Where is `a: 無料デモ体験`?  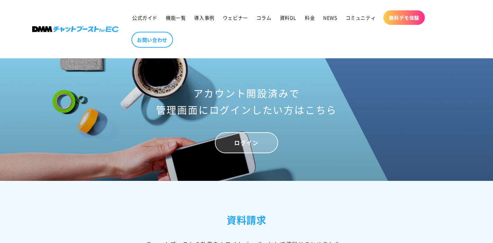 a: 無料デモ体験 is located at coordinates (404, 18).